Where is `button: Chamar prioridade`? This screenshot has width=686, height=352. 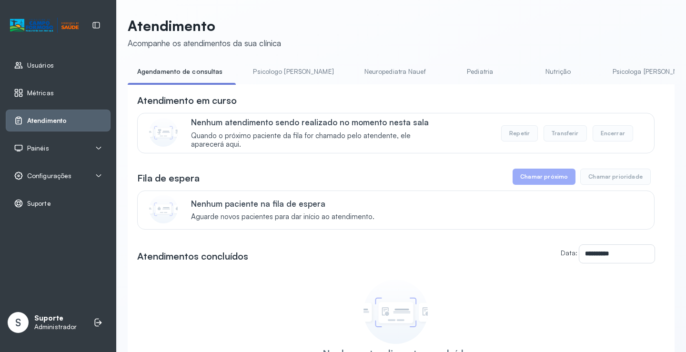 button: Chamar prioridade is located at coordinates (615, 177).